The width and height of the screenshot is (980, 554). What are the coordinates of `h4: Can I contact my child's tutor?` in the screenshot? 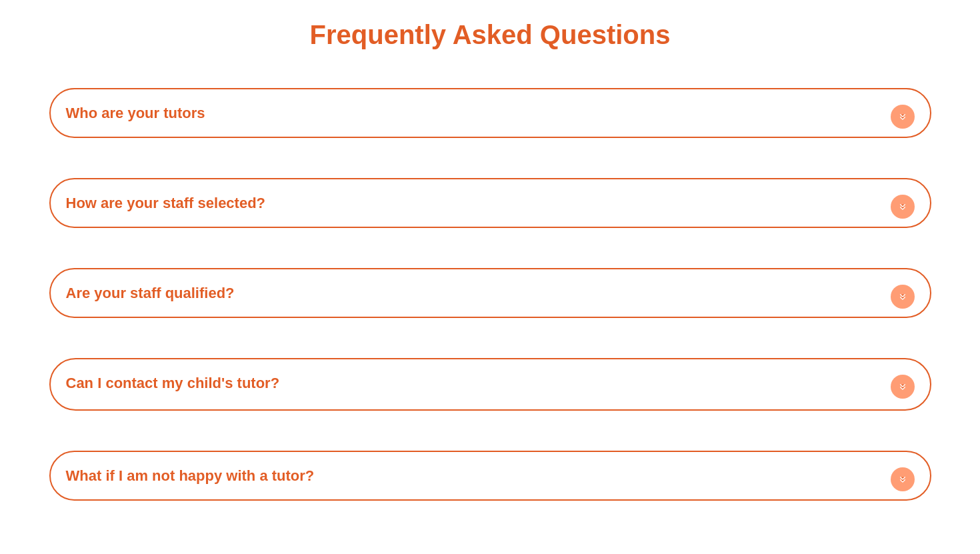 It's located at (490, 383).